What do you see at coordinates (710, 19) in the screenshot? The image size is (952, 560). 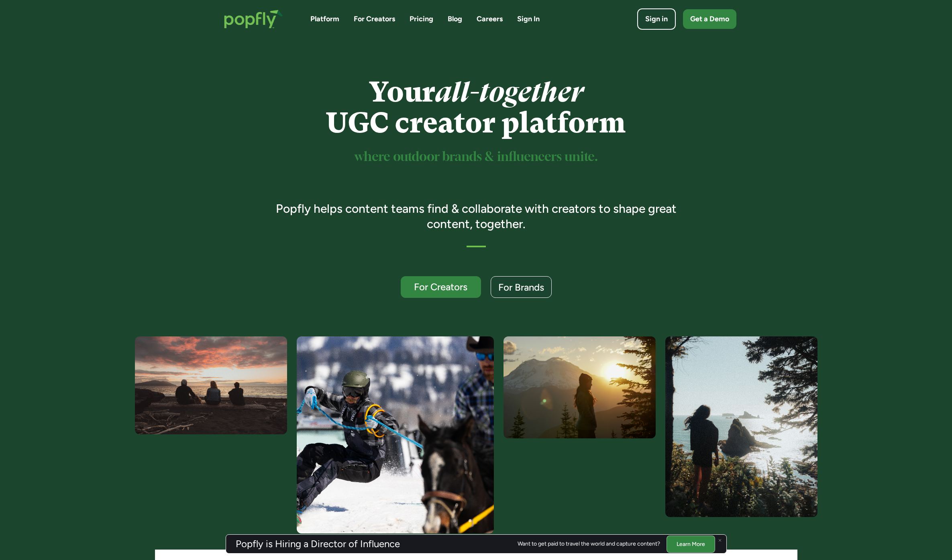 I see `a: Get a Demo` at bounding box center [710, 19].